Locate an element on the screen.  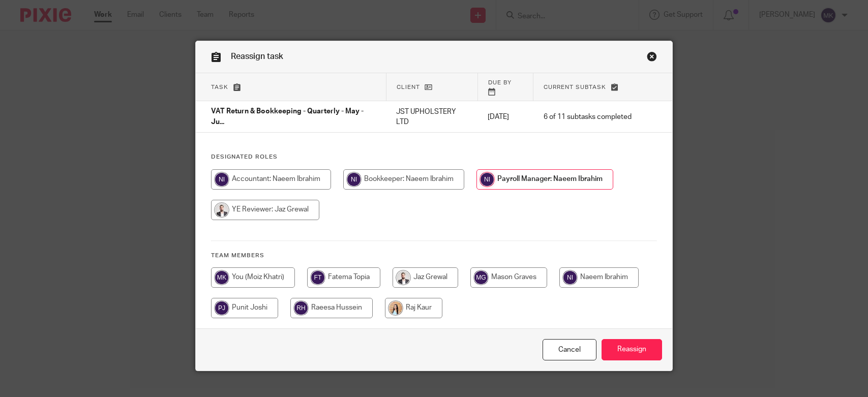
h4: Designated Roles is located at coordinates (434, 157).